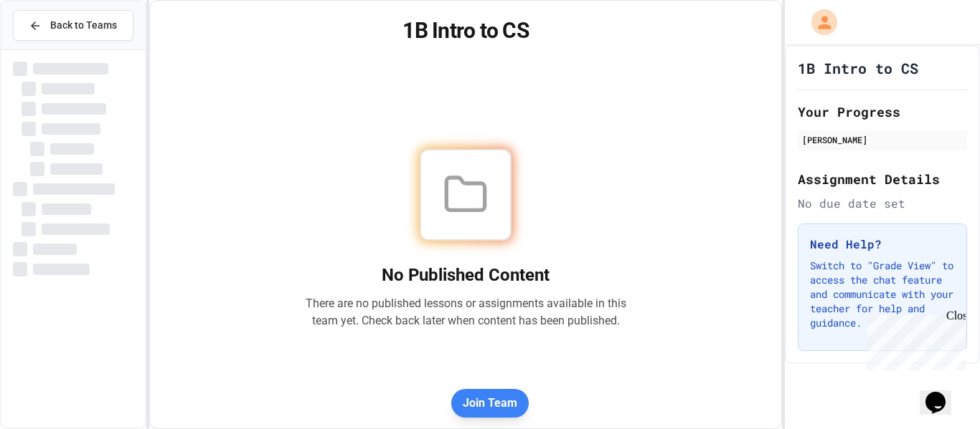 The height and width of the screenshot is (429, 980). Describe the element at coordinates (53, 48) in the screenshot. I see `div: Chat with us now!Close` at that location.